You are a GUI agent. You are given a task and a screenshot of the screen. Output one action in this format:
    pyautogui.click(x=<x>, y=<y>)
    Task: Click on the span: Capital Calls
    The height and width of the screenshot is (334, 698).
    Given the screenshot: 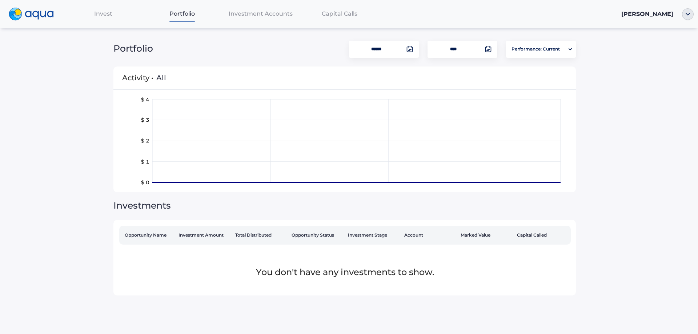 What is the action you would take?
    pyautogui.click(x=339, y=13)
    